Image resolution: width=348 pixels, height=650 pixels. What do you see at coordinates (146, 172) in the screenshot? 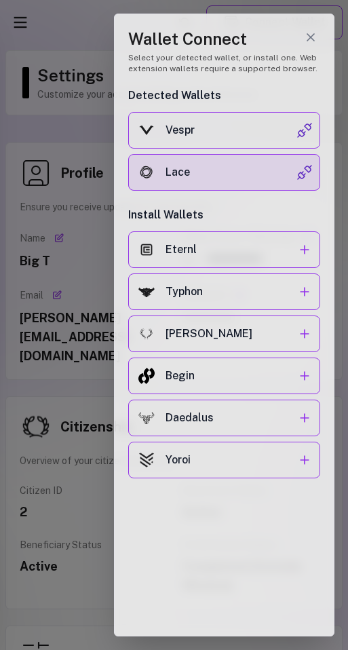
I see `img: Lace` at bounding box center [146, 172].